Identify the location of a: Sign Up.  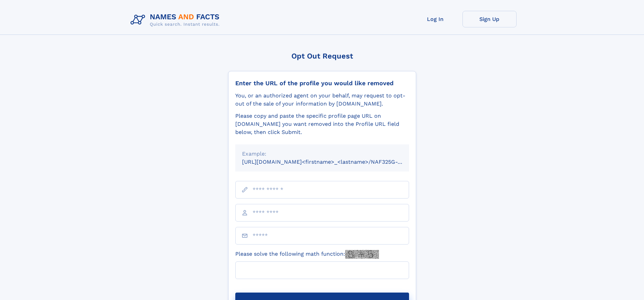
(489, 19).